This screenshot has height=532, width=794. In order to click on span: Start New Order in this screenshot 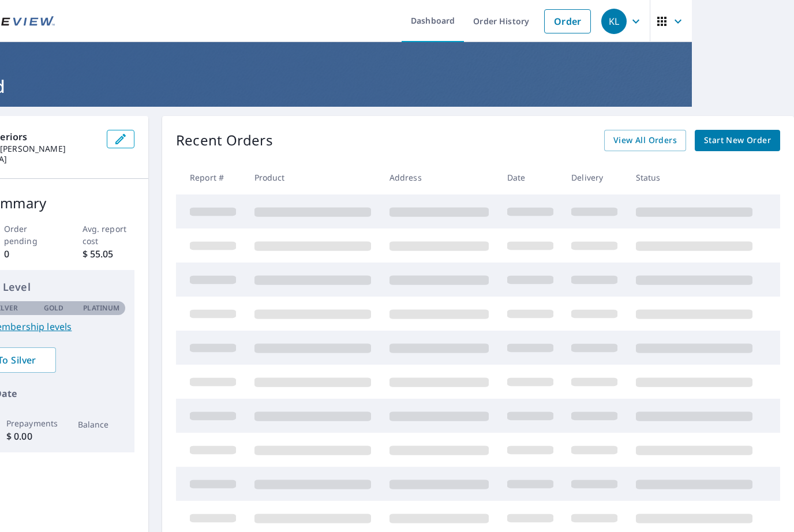, I will do `click(738, 140)`.